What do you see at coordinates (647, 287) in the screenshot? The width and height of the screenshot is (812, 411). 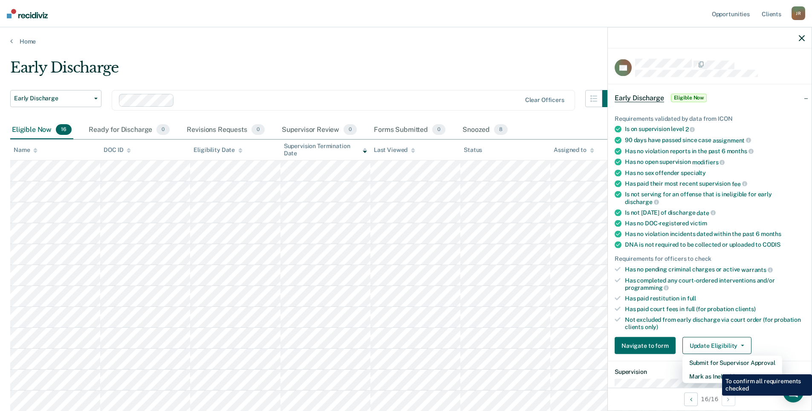 I see `span: programming` at bounding box center [647, 287].